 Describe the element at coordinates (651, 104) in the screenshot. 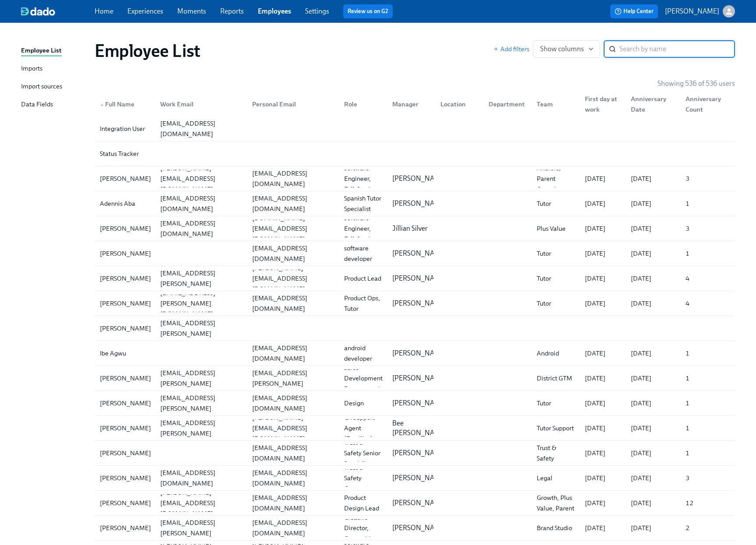

I see `div: Anniversary Date` at that location.